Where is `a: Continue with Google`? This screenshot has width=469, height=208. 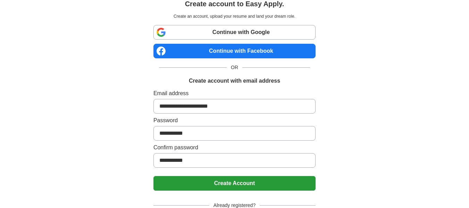
a: Continue with Google is located at coordinates (234, 32).